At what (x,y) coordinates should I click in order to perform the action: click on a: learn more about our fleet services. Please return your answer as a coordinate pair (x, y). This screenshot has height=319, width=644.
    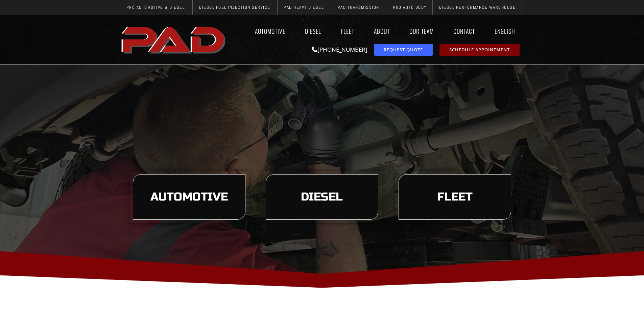
    Looking at the image, I should click on (455, 197).